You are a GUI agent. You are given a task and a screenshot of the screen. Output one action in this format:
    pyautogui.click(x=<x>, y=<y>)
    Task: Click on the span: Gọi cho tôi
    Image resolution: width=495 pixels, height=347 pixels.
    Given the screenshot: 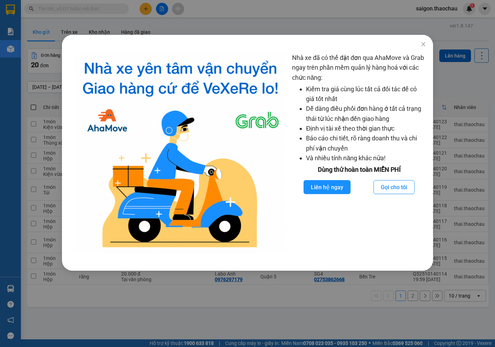 What is the action you would take?
    pyautogui.click(x=394, y=187)
    